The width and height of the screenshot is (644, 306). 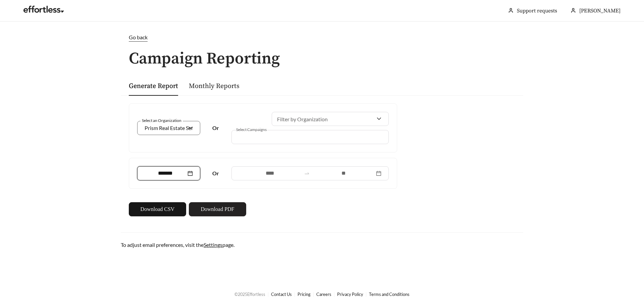 What do you see at coordinates (138, 37) in the screenshot?
I see `span: Go back` at bounding box center [138, 37].